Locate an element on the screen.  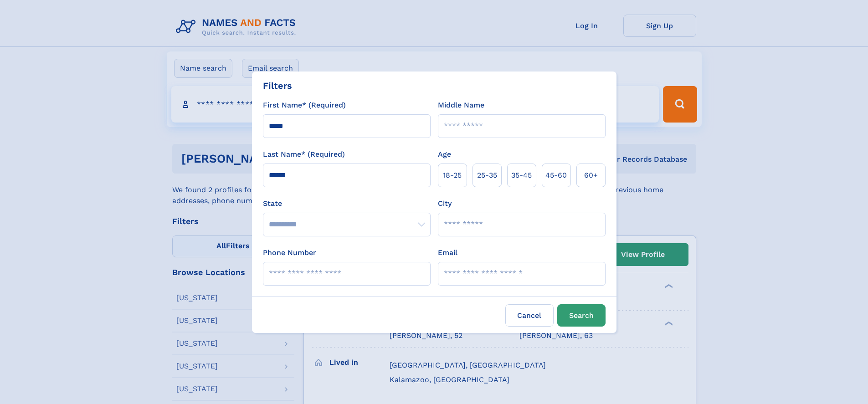
label: First Name* (Required) is located at coordinates (305, 105).